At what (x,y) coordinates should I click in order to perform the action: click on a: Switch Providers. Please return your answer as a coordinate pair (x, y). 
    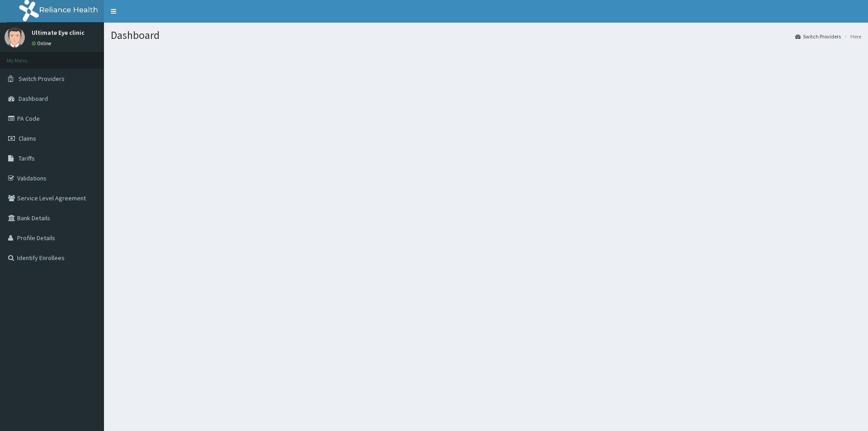
    Looking at the image, I should click on (817, 36).